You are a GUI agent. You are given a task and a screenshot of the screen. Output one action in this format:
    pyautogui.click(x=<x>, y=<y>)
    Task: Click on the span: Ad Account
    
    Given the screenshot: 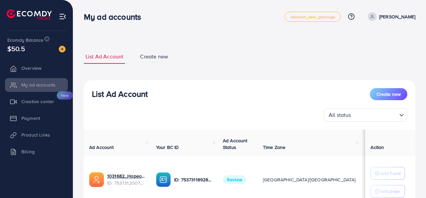 What is the action you would take?
    pyautogui.click(x=102, y=147)
    